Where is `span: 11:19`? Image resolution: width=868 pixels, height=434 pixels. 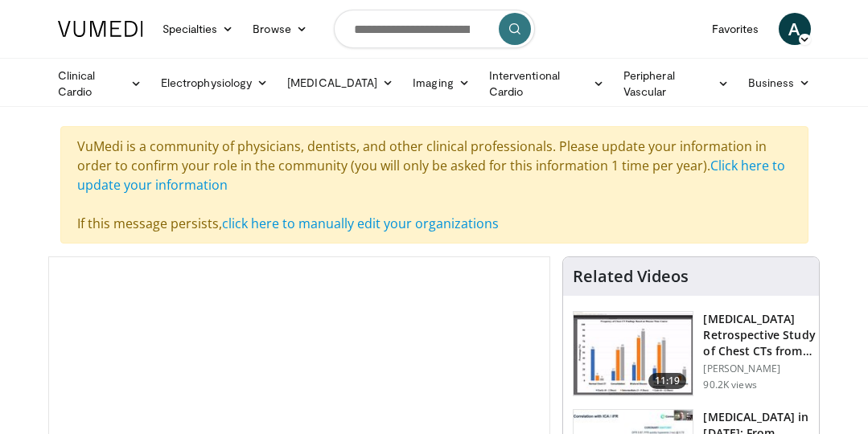
span: 11:19 is located at coordinates (667, 381).